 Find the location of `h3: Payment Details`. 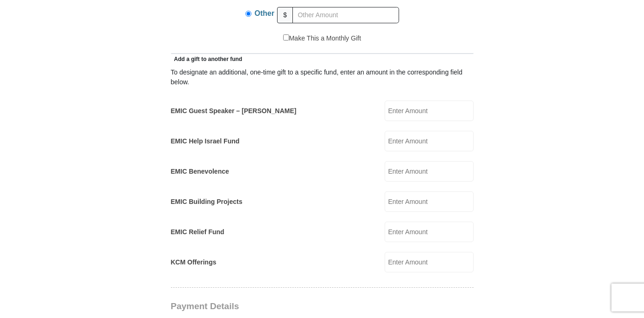

h3: Payment Details is located at coordinates (290, 307).